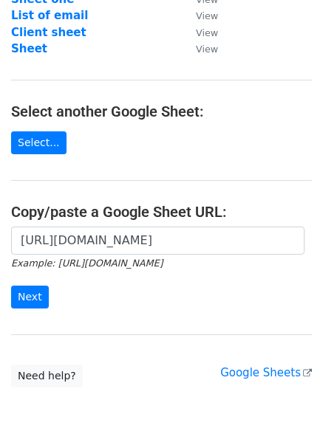 This screenshot has width=323, height=431. What do you see at coordinates (161, 212) in the screenshot?
I see `h4: Copy/paste a Google Sheet URL:` at bounding box center [161, 212].